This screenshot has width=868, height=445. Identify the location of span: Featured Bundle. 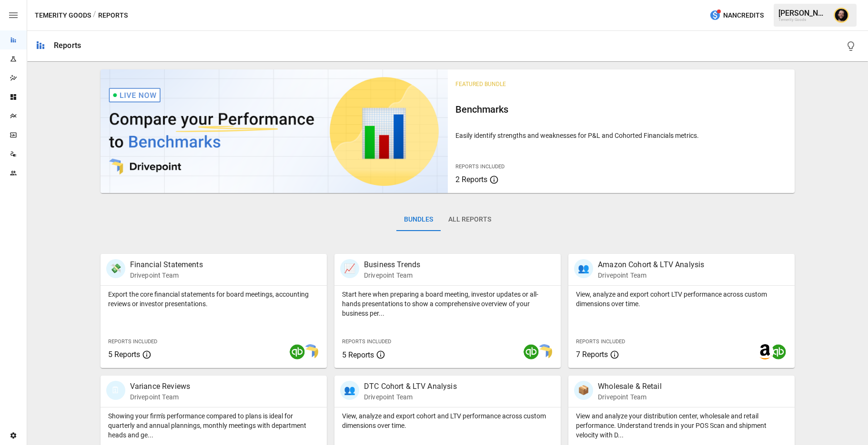
(480, 84).